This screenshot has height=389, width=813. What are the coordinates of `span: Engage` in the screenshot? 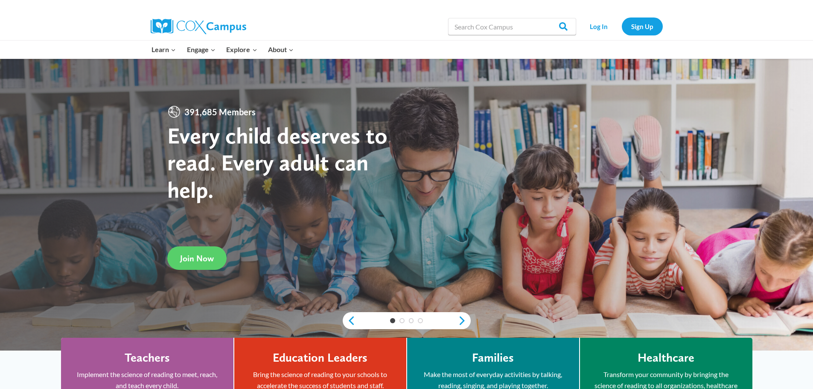 It's located at (201, 50).